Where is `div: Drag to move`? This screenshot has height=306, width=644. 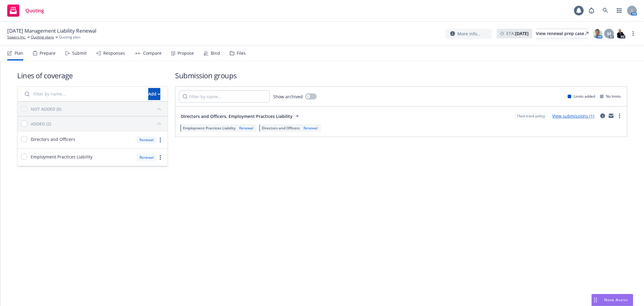 div: Drag to move is located at coordinates (595, 300).